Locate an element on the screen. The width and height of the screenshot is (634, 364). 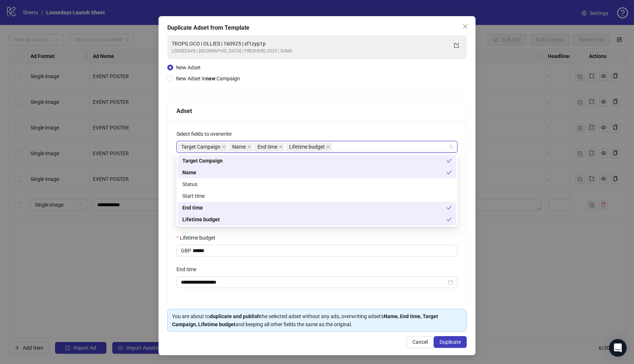
div: You are about to the selected adset without any ads, overwriting adset's and keeping all other fi... is located at coordinates (317, 320).